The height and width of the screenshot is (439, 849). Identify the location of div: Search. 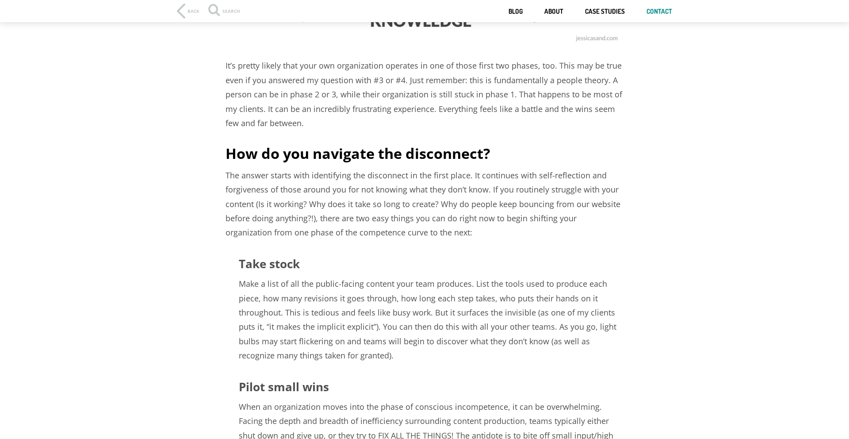
(224, 13).